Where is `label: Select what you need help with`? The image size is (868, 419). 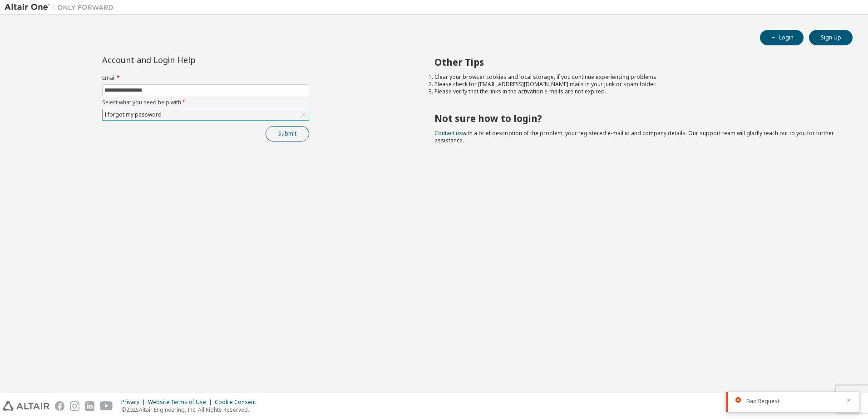 label: Select what you need help with is located at coordinates (206, 102).